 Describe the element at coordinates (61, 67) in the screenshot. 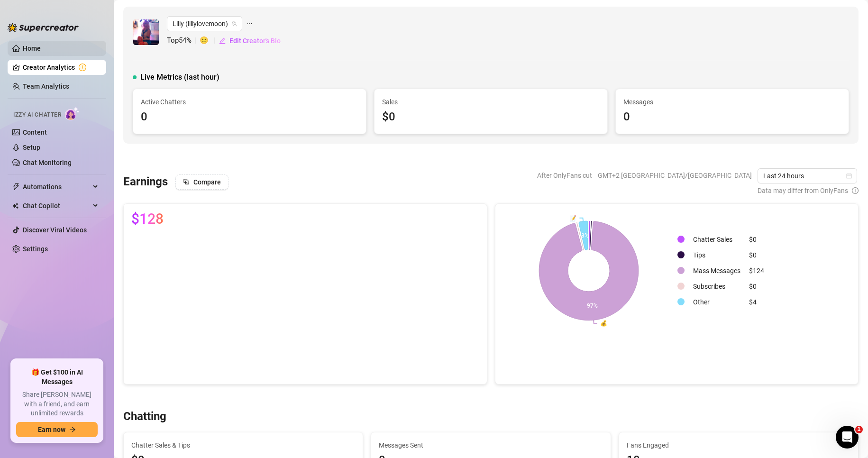

I see `a: Creator Analytics exclamation-circle` at that location.